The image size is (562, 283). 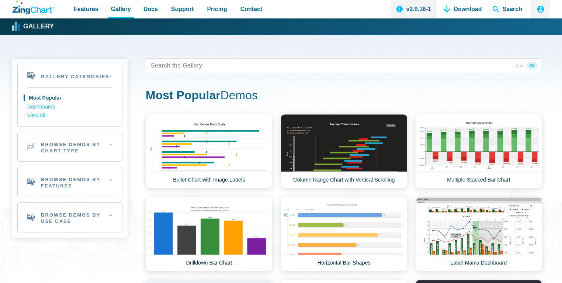 I want to click on span: Features, so click(x=86, y=9).